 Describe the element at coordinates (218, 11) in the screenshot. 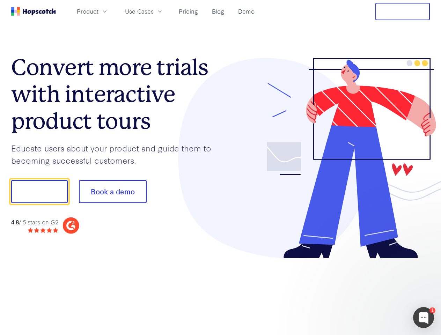

I see `a: Blog` at that location.